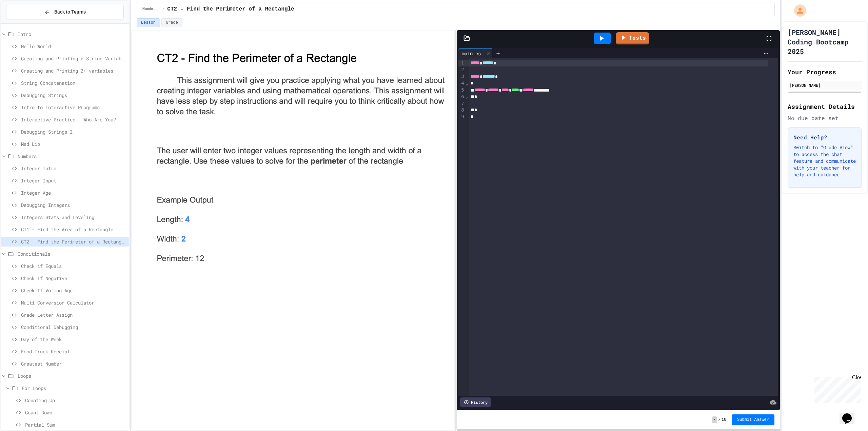 This screenshot has width=868, height=431. I want to click on span: CT1 - Find the Area of a Rectangle, so click(73, 229).